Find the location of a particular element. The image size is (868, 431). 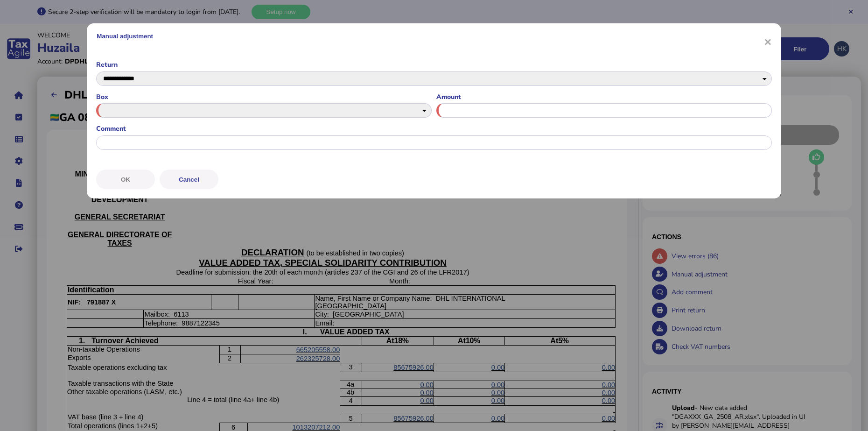

button: OK is located at coordinates (125, 180).